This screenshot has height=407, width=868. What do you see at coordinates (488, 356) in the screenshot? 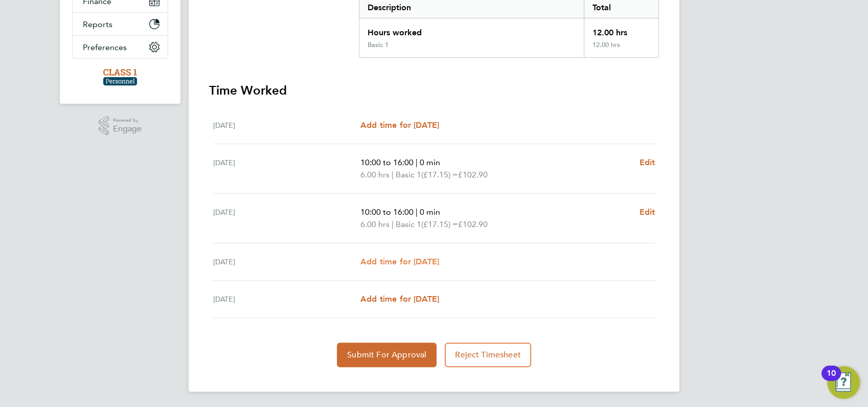
I see `button: Reject Timesheet` at bounding box center [488, 356].